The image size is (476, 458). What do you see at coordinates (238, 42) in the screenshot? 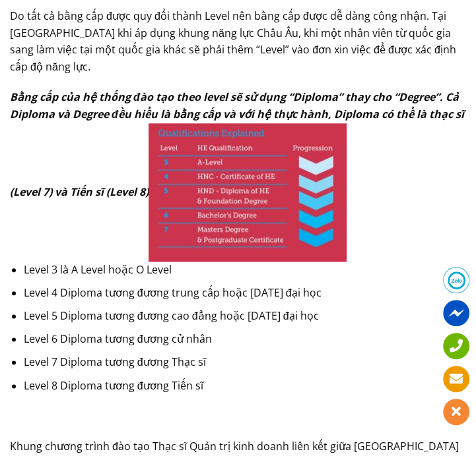
I see `p: Do tất cả bằng cấp được quy đổi thành Level nên bằng cấp được dễ dàng công nhận. Tại [GEOGRAPHIC_...` at bounding box center [238, 42].